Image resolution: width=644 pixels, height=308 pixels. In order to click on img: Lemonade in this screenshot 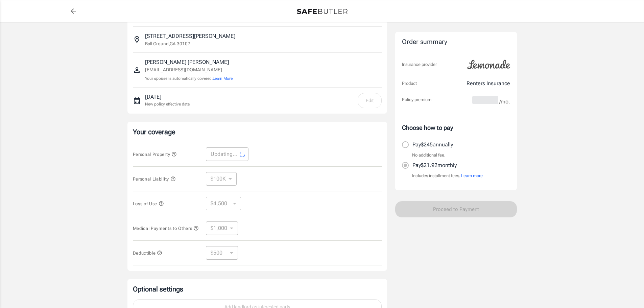, I will do `click(489, 65)`.